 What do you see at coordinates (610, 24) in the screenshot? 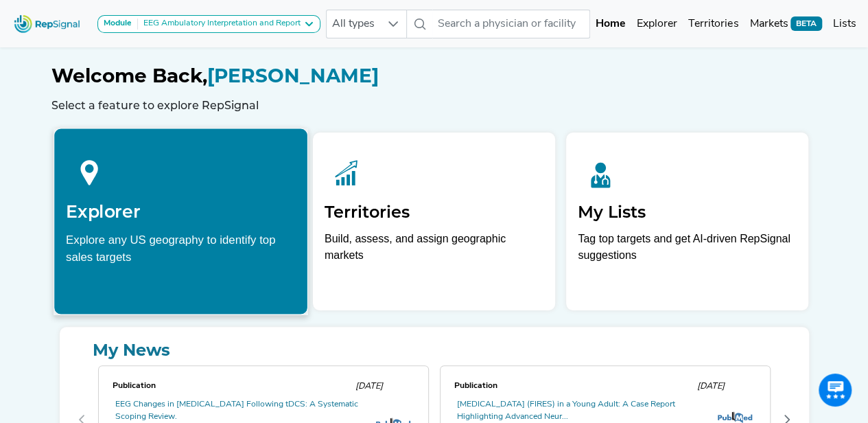
I see `a: Home` at bounding box center [610, 24].